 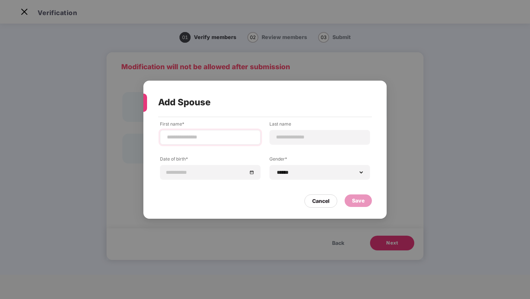 What do you see at coordinates (210, 125) in the screenshot?
I see `label: First name*` at bounding box center [210, 125].